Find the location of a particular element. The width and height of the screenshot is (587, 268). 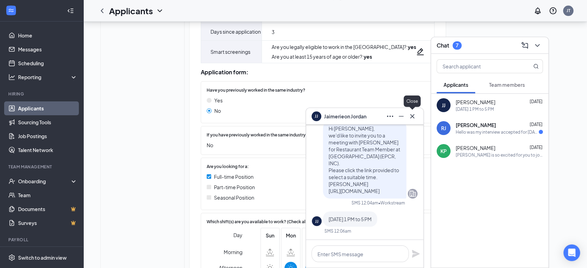

span: Seasonal Position is located at coordinates (234, 198).